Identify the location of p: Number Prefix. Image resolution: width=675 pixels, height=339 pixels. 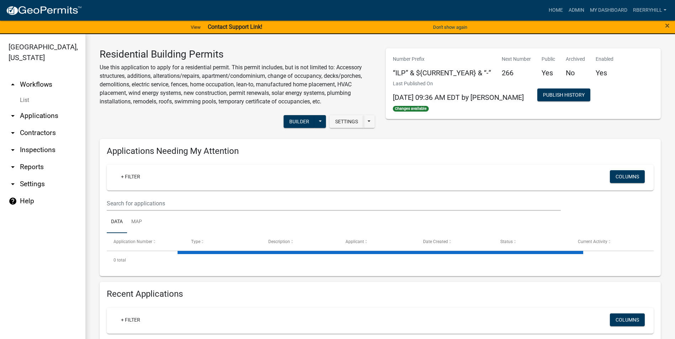
(442, 59).